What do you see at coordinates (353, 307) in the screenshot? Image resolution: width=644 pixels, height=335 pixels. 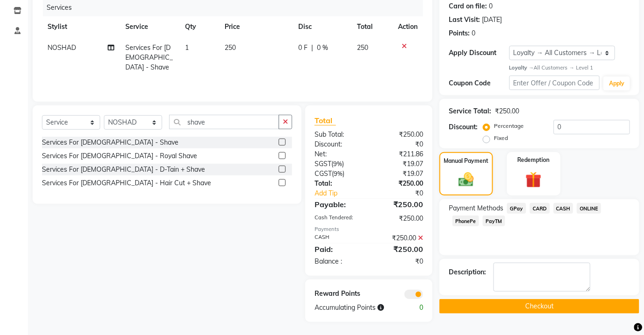 I see `div: Accumulating Points` at bounding box center [353, 307].